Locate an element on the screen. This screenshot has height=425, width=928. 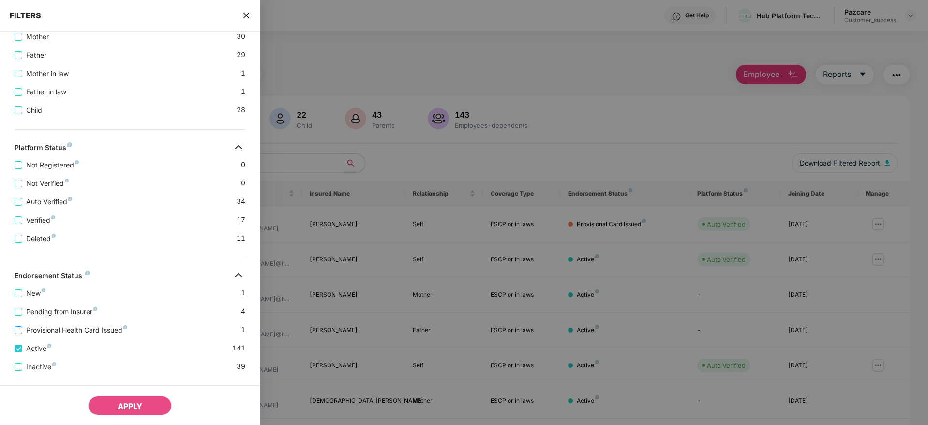
span: 17 is located at coordinates (241, 220).